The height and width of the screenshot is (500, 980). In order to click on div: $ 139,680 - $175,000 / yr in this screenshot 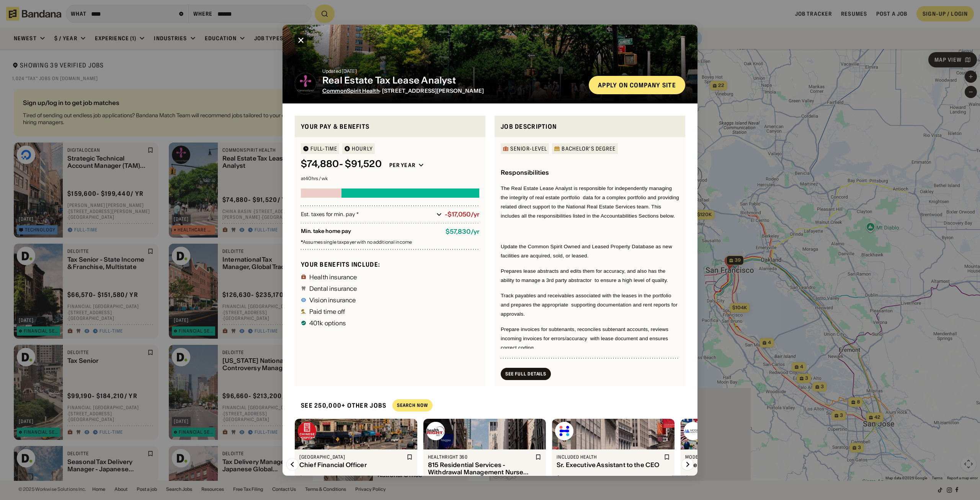, I will do `click(723, 479)`.